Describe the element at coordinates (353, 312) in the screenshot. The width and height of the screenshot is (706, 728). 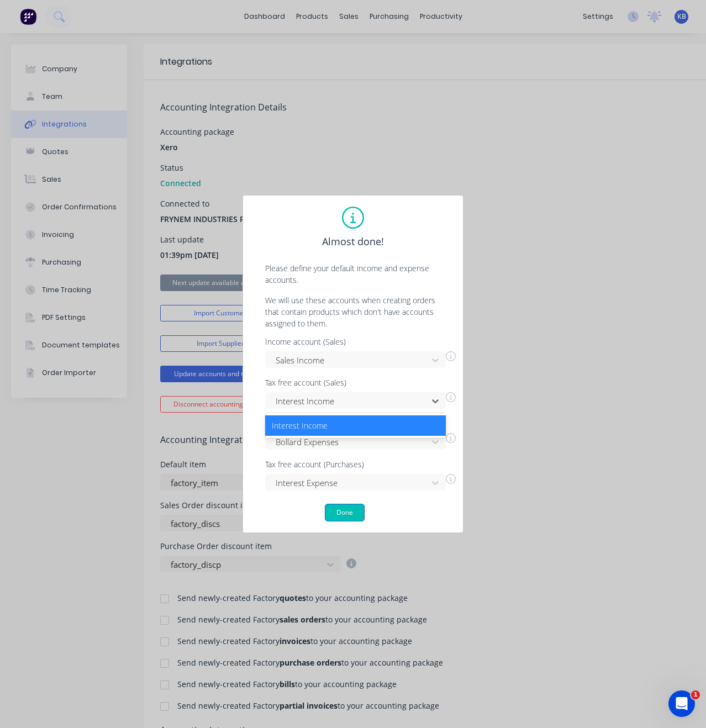
I see `p: We will use these accounts when creating orders that contain products which don't have accounts a...` at that location.